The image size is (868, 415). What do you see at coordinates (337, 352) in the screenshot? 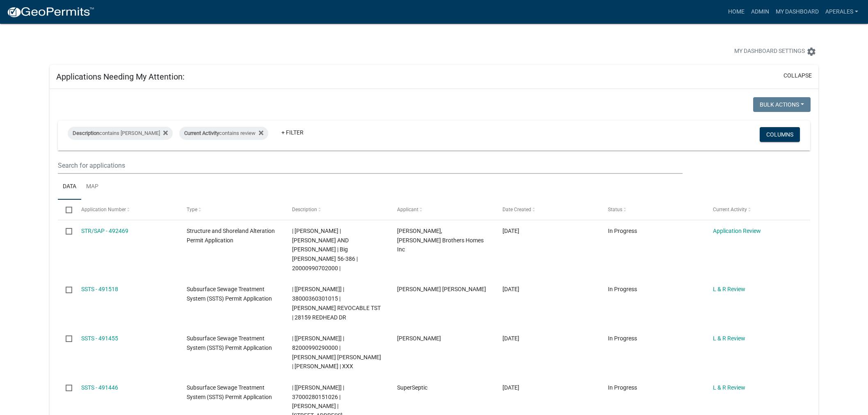
I see `span: | [Andrea Perales] | 82000990290000 | RICHARD BENJAMIN FRANKLIN | ELISHA FRANKLIN | XXX` at bounding box center [337, 352].